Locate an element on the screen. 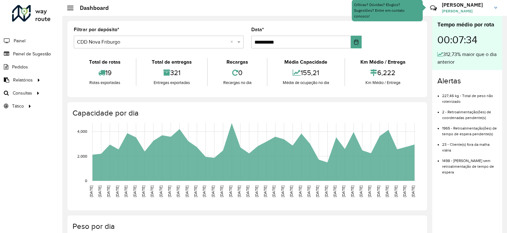  div: 321 is located at coordinates (172, 73).